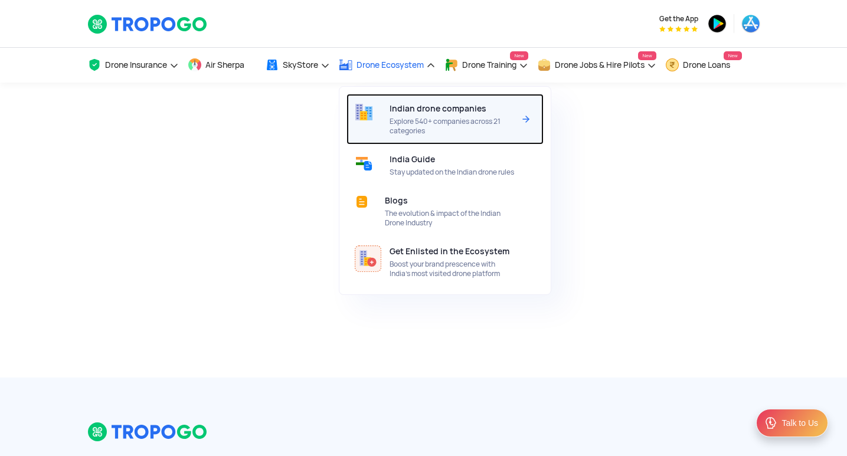 The image size is (847, 456). I want to click on span: Drone Ecosystem, so click(390, 65).